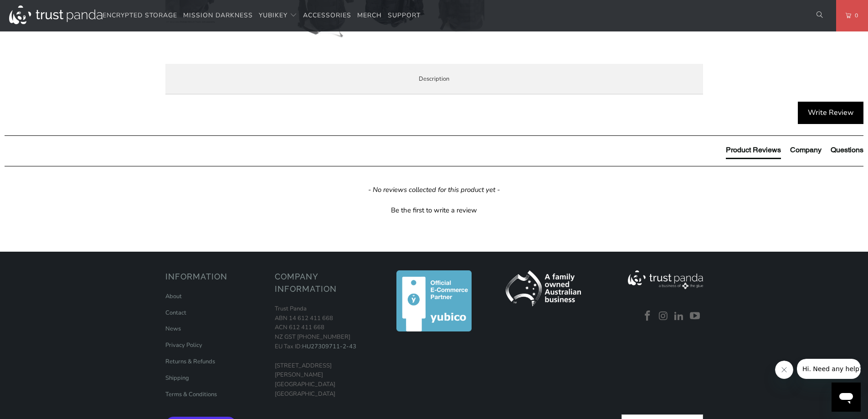 Image resolution: width=868 pixels, height=419 pixels. Describe the element at coordinates (434, 190) in the screenshot. I see `em: - No reviews collected for this product yet -` at that location.